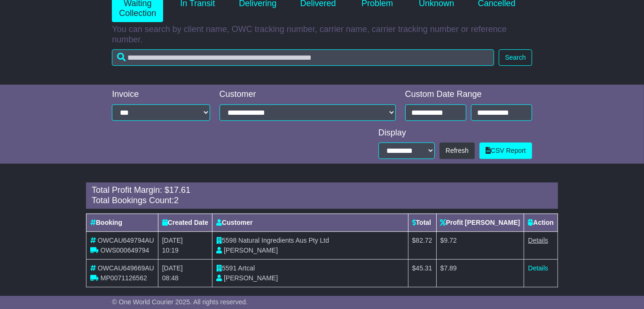 This screenshot has height=309, width=644. I want to click on span: OWS000649794, so click(125, 250).